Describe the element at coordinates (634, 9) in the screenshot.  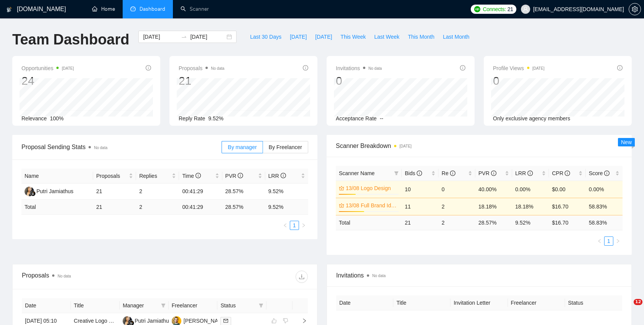
I see `span: setting` at that location.